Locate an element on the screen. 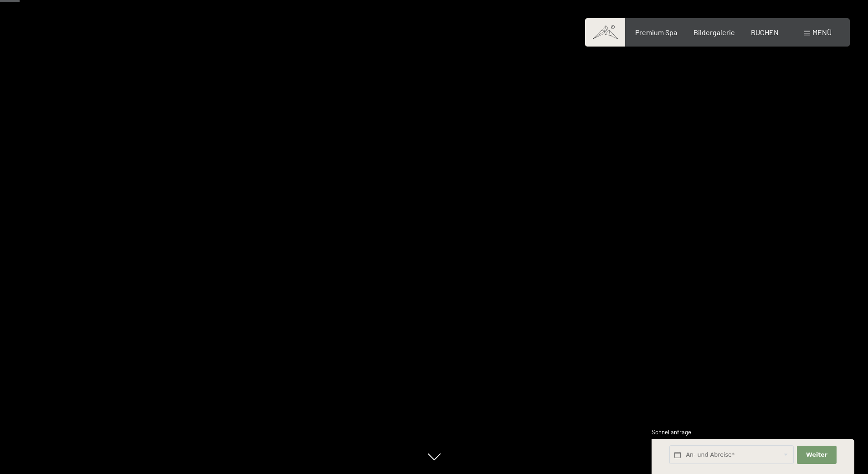 Image resolution: width=868 pixels, height=474 pixels. a: Bildergalerie is located at coordinates (714, 32).